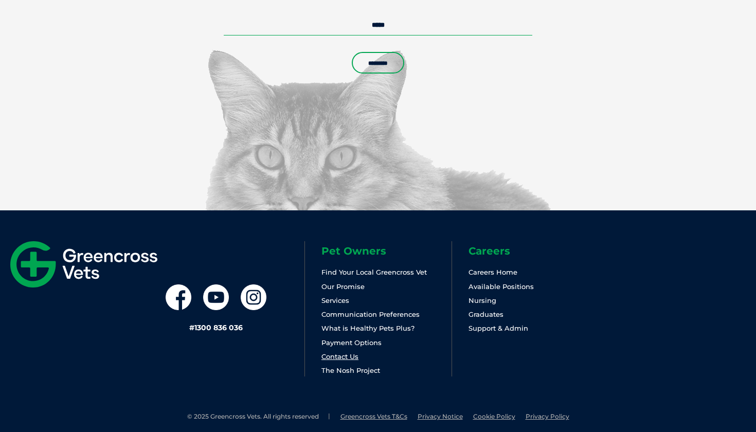 The image size is (756, 432). I want to click on a: #1300 836 036, so click(216, 328).